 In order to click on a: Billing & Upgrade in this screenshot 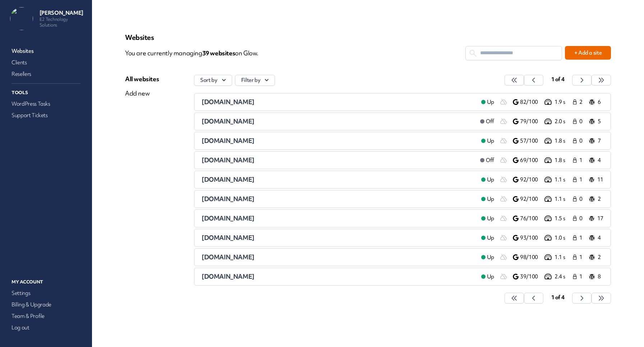, I will do `click(46, 305)`.